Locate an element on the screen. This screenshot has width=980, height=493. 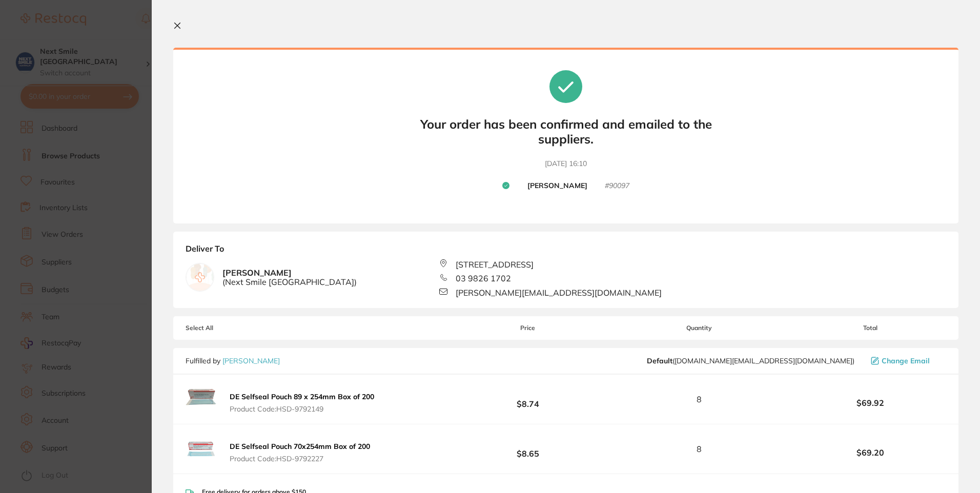
b: DE Selfseal Pouch 89 x 254mm Box of 200 is located at coordinates (302, 396).